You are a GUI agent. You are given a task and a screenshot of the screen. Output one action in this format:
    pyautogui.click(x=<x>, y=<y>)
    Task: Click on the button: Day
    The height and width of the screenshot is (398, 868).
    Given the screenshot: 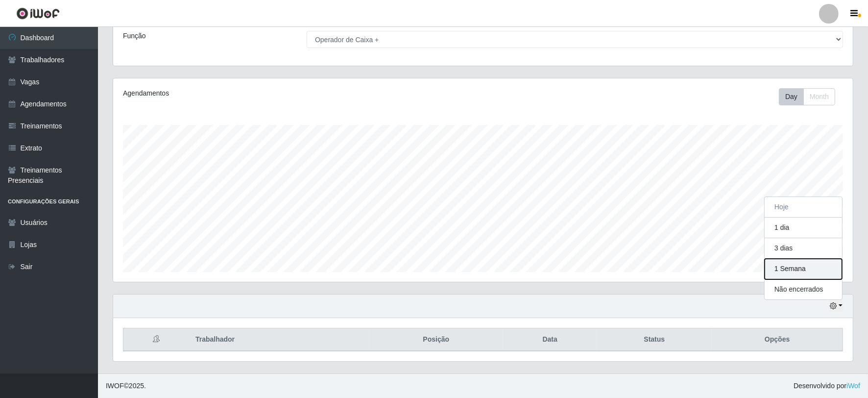 What is the action you would take?
    pyautogui.click(x=791, y=96)
    